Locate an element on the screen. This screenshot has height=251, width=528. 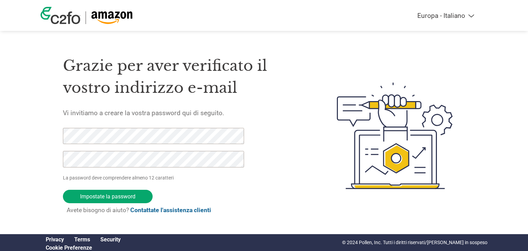
input: Impostate la password is located at coordinates (108, 196).